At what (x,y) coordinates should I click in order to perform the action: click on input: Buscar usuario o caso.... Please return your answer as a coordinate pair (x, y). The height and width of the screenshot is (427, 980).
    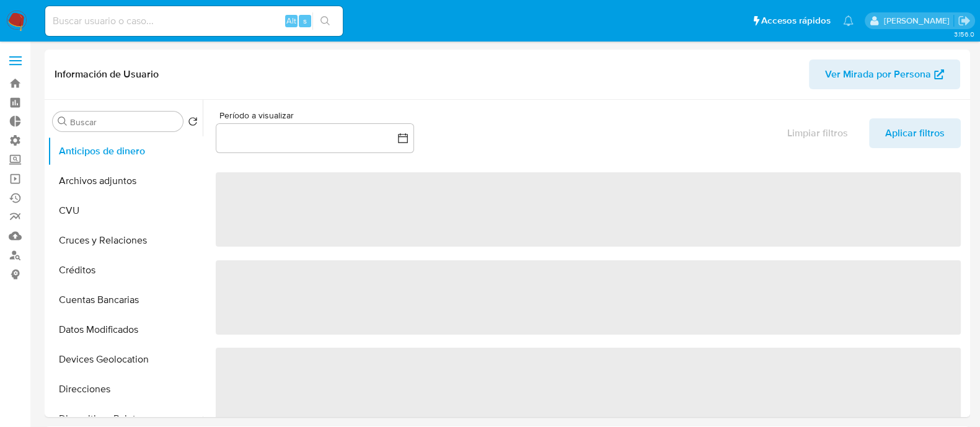
    Looking at the image, I should click on (194, 21).